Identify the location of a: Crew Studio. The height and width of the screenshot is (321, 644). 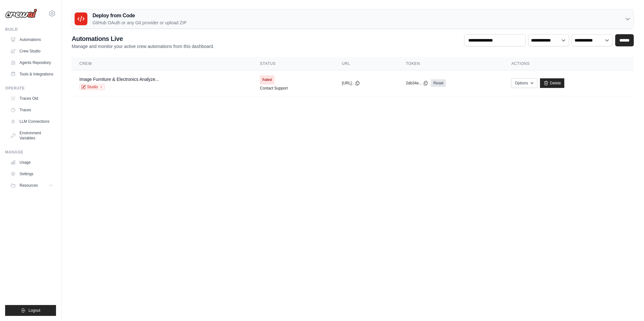
(32, 51).